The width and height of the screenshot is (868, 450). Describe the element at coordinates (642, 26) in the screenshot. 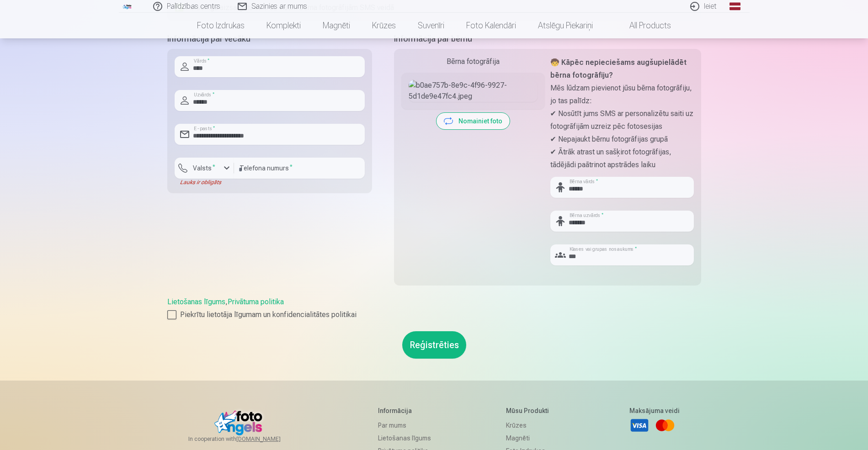

I see `a: All products` at that location.